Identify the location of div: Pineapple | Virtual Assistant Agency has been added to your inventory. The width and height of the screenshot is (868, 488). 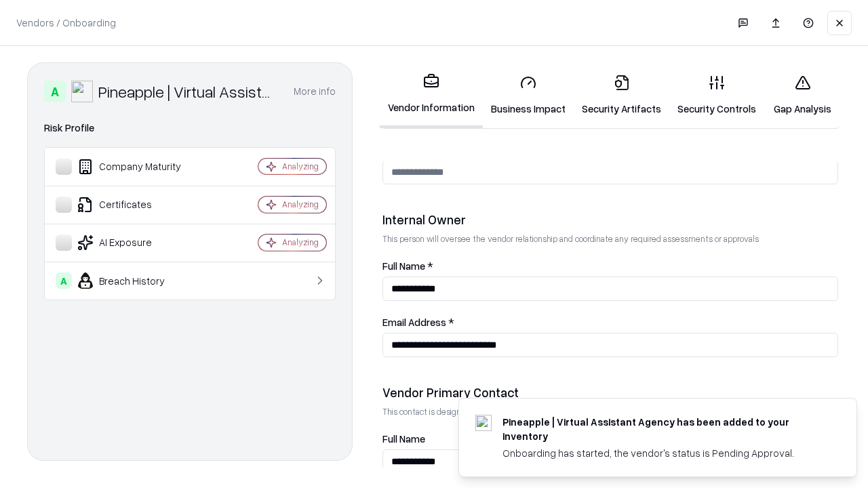
(663, 429).